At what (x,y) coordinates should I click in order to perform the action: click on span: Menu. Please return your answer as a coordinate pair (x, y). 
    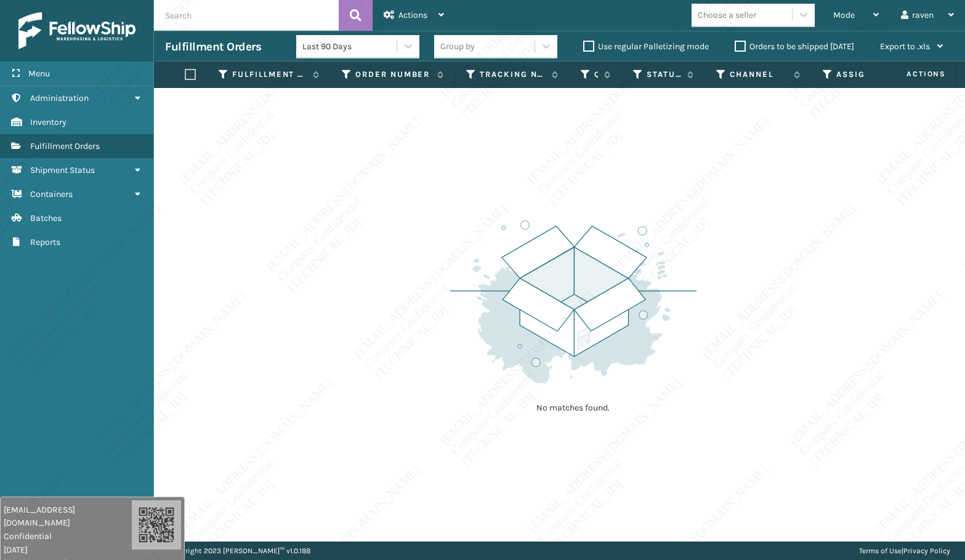
    Looking at the image, I should click on (38, 73).